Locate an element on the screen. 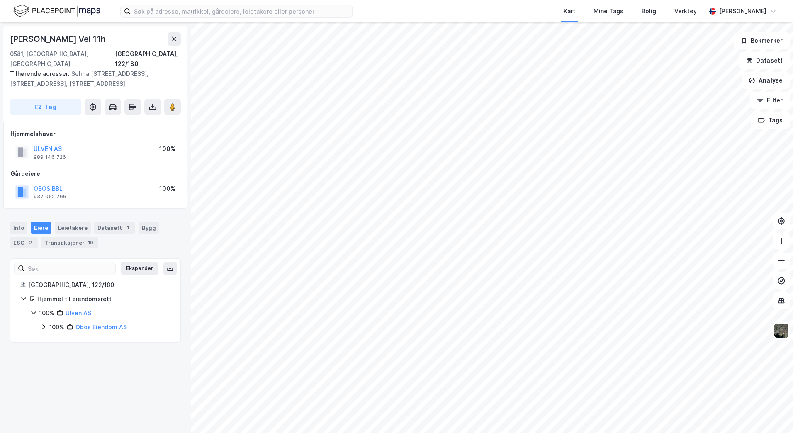 Image resolution: width=793 pixels, height=433 pixels. div: Datasett is located at coordinates (114, 228).